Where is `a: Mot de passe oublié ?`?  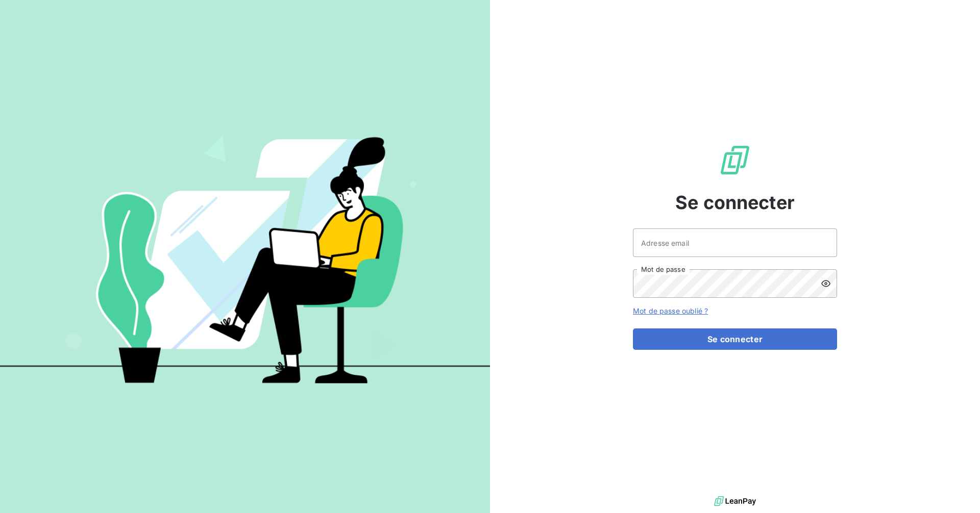 a: Mot de passe oublié ? is located at coordinates (670, 311).